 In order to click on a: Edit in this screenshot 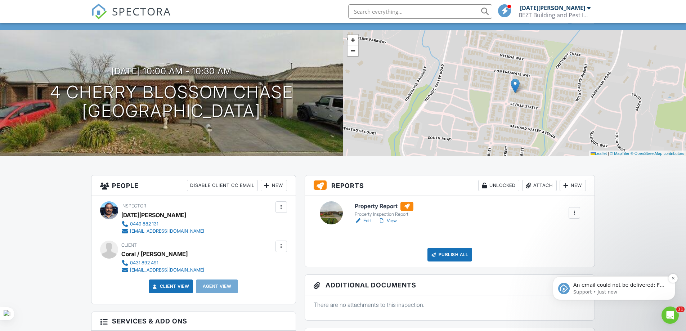, I will do `click(363, 221)`.